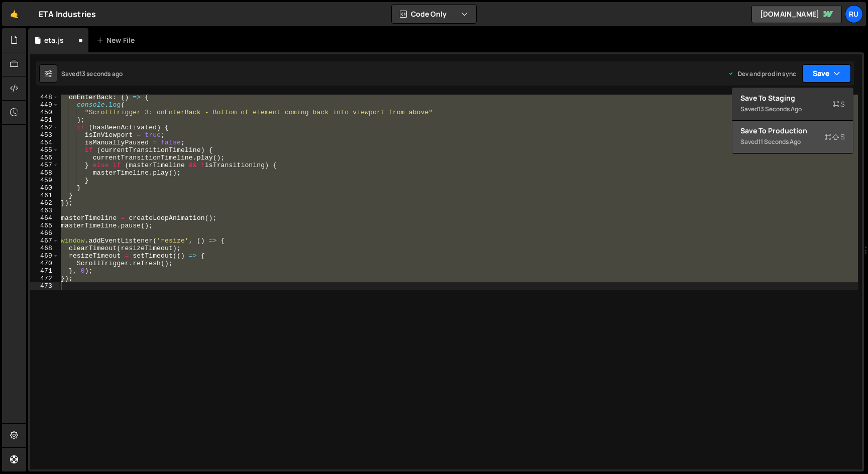 The width and height of the screenshot is (868, 474). Describe the element at coordinates (44, 180) in the screenshot. I see `div: 459` at that location.